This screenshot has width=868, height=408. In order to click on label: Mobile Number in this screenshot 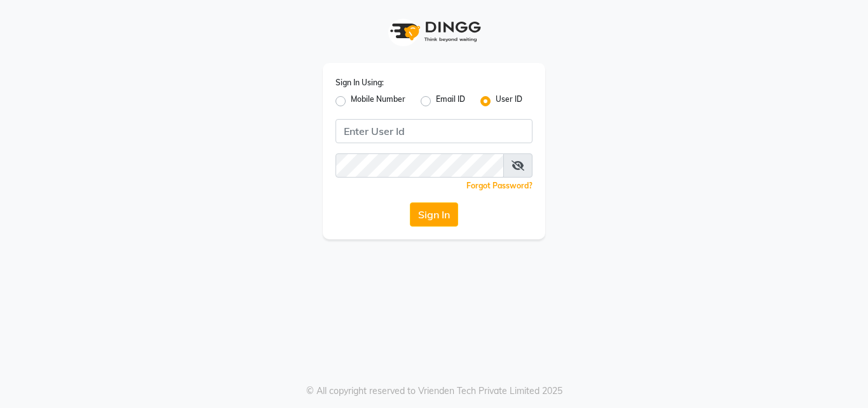, I will do `click(378, 101)`.